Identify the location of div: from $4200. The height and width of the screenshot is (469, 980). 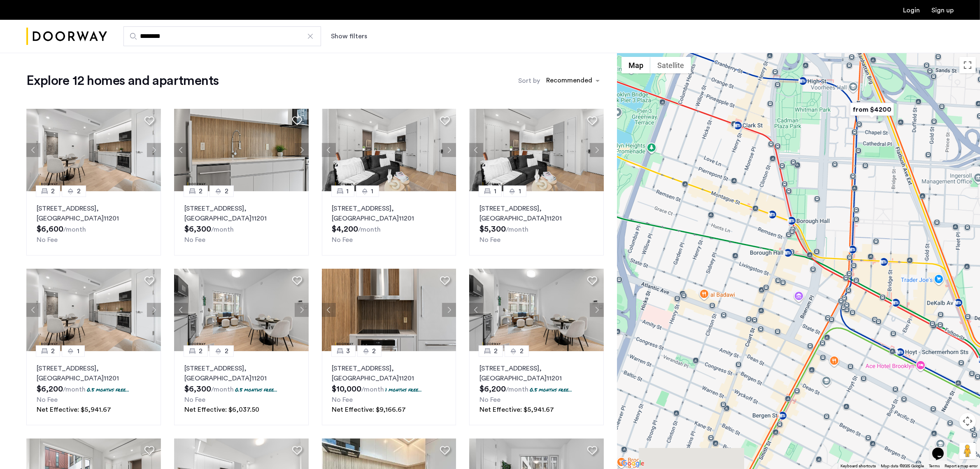
(872, 109).